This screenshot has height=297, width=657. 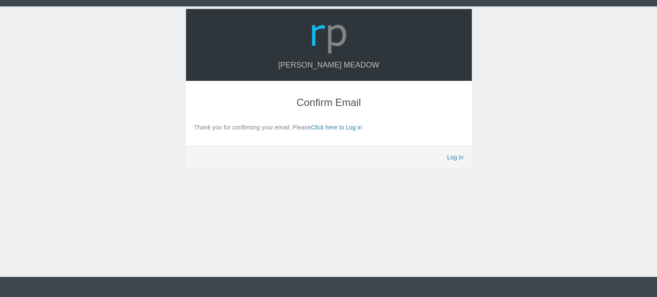 What do you see at coordinates (329, 103) in the screenshot?
I see `h3: Confirm Email` at bounding box center [329, 103].